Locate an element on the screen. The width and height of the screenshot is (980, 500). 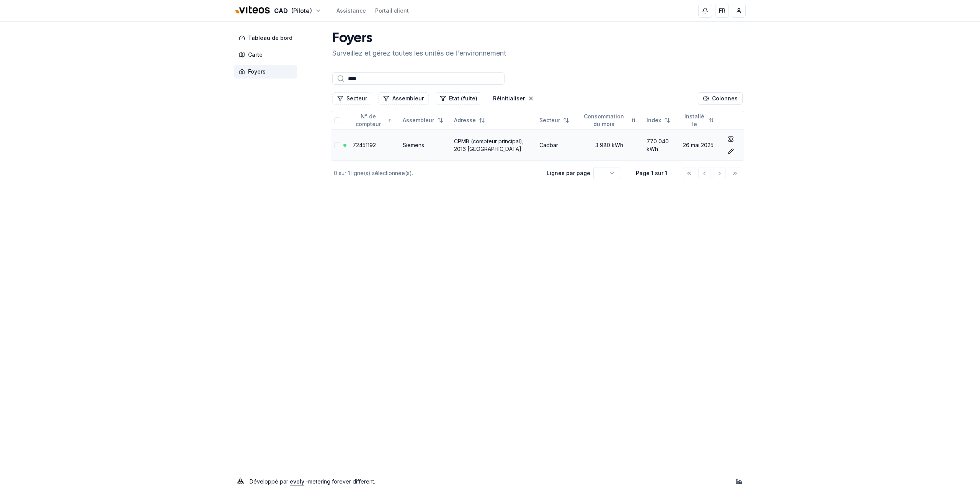
span: Assembleur is located at coordinates (418, 121).